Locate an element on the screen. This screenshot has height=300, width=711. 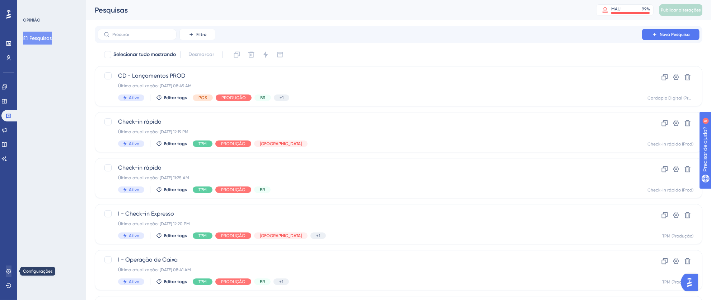
font: 99 is located at coordinates (644, 9).